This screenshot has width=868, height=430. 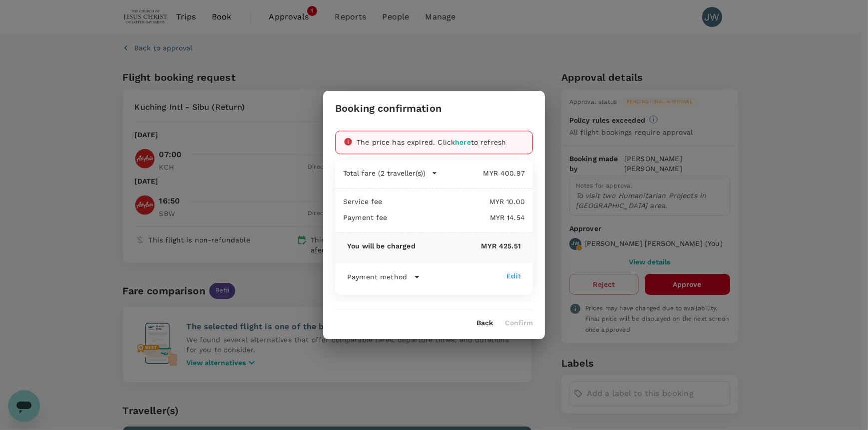 I want to click on p: Service fee, so click(x=363, y=202).